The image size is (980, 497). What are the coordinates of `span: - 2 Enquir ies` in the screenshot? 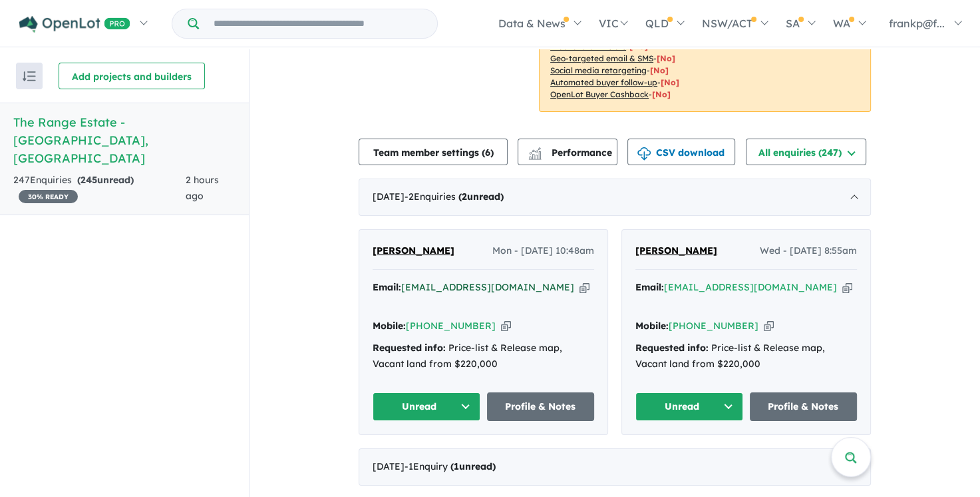 It's located at (454, 196).